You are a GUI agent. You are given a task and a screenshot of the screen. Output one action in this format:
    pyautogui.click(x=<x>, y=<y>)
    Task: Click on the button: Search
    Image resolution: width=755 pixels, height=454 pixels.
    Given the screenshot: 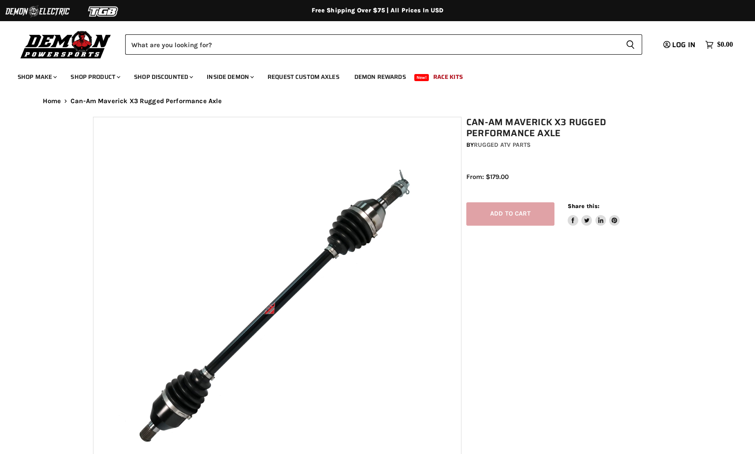 What is the action you would take?
    pyautogui.click(x=630, y=45)
    